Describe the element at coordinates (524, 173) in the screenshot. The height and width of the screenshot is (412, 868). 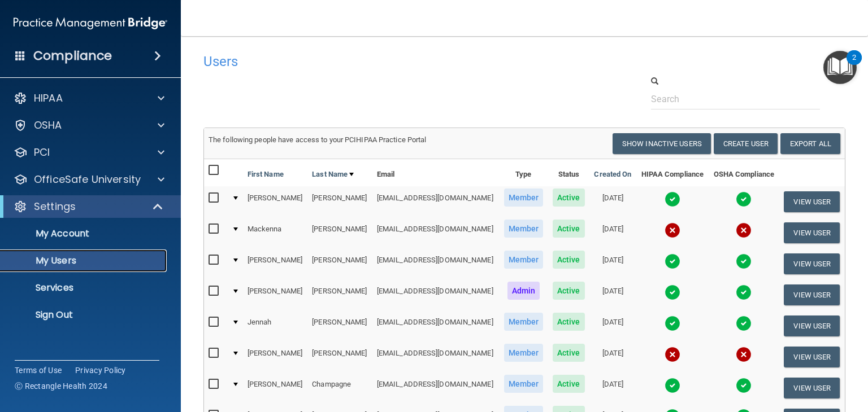
I see `th: Type` at that location.